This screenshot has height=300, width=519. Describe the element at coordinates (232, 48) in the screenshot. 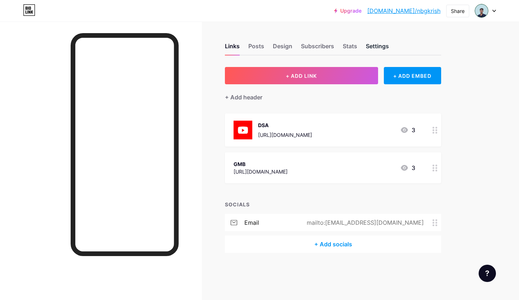

I see `div: Links` at that location.